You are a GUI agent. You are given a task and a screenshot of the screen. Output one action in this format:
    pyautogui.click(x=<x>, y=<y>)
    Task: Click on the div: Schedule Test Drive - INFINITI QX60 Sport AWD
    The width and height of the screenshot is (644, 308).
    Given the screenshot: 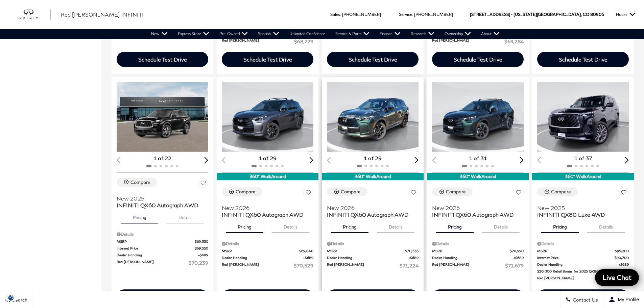 What is the action you would take?
    pyautogui.click(x=162, y=59)
    